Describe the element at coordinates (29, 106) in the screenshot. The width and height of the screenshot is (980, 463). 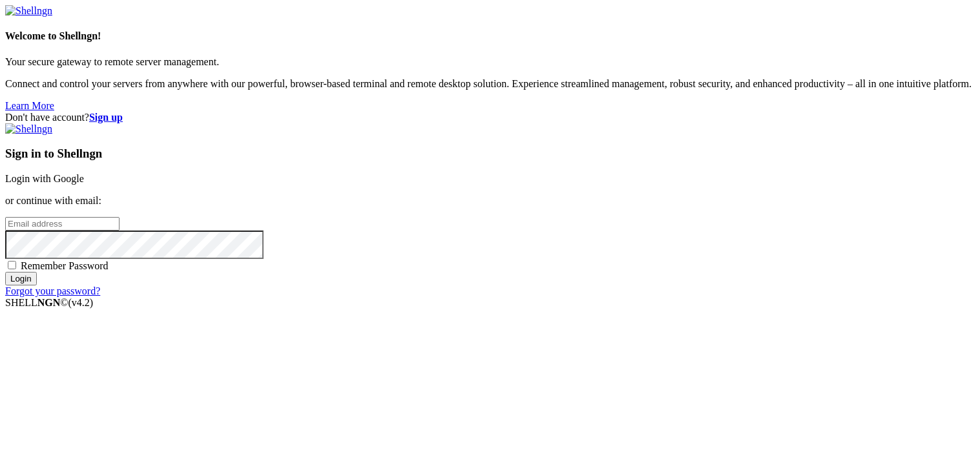
I see `a: Learn More` at that location.